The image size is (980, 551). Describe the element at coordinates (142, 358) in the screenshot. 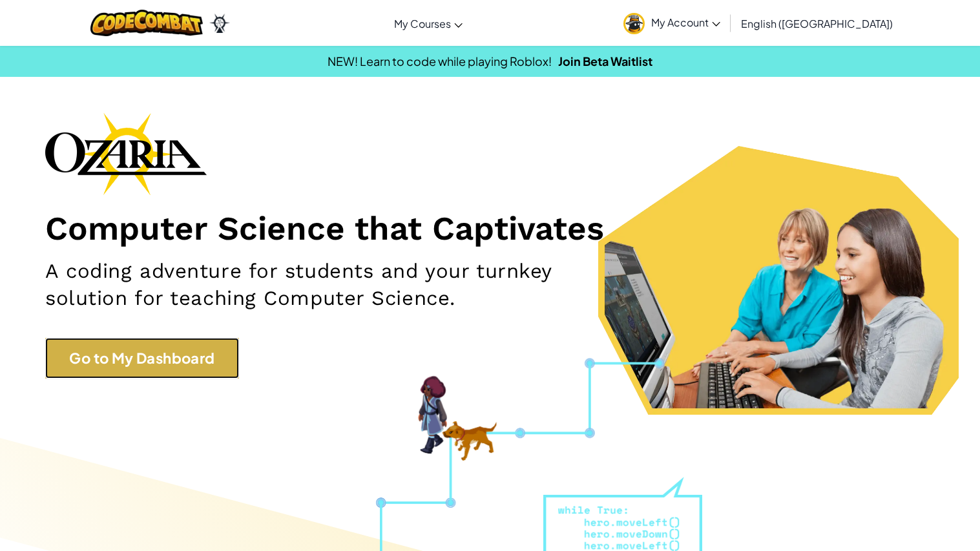

I see `a: Go to My Dashboard` at that location.